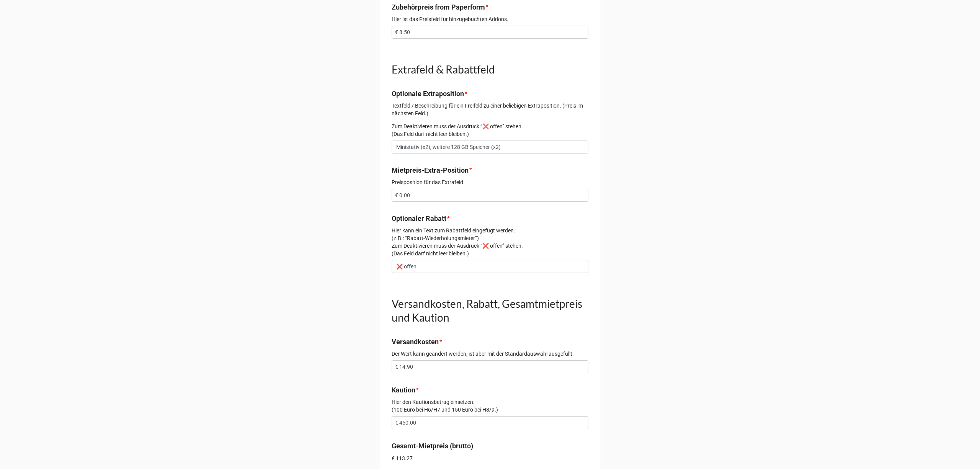 The height and width of the screenshot is (469, 980). Describe the element at coordinates (490, 406) in the screenshot. I see `p: Hier den Kautionsbetrag einsetzen. (100 Euro bei H6/H7 und 150 Euro bei H8/9.)` at that location.